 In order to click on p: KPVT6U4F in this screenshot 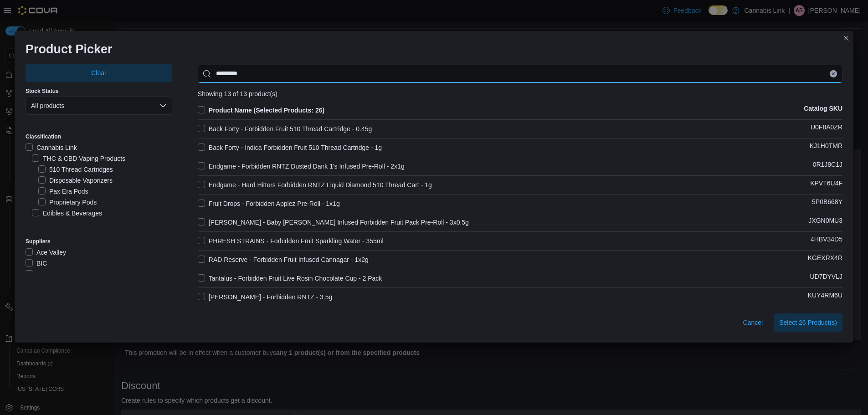, I will do `click(826, 185)`.